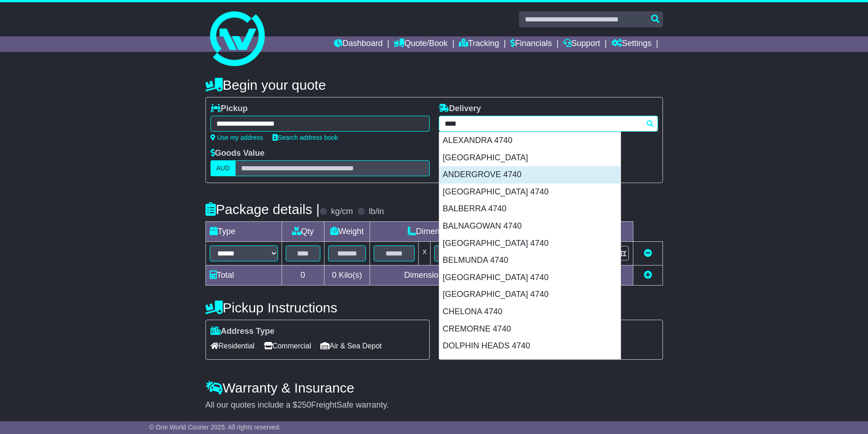 Image resolution: width=868 pixels, height=434 pixels. What do you see at coordinates (648, 275) in the screenshot?
I see `a: Add new item` at bounding box center [648, 275].